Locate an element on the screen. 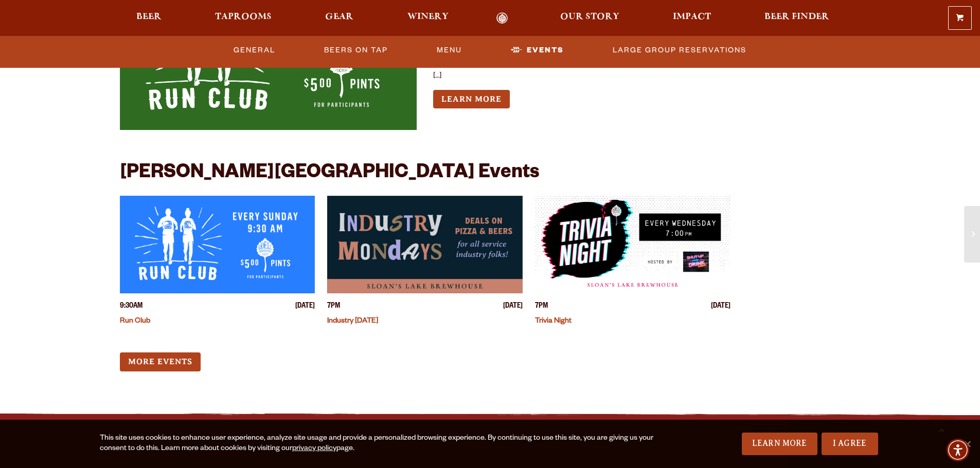 Image resolution: width=980 pixels, height=468 pixels. a: Run Club is located at coordinates (134, 322).